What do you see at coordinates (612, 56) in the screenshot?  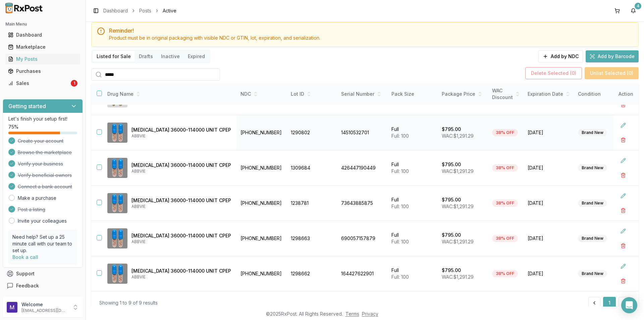 I see `button: Add by Barcode` at bounding box center [612, 56].